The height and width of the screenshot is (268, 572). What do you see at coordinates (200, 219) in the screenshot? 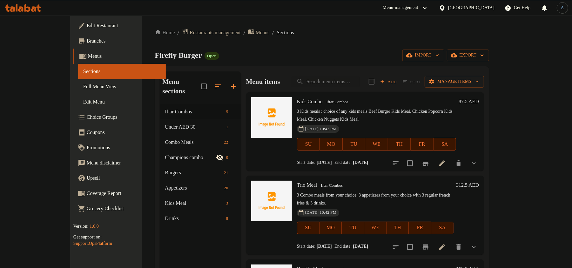
I see `div: Drinks8` at bounding box center [200, 219].